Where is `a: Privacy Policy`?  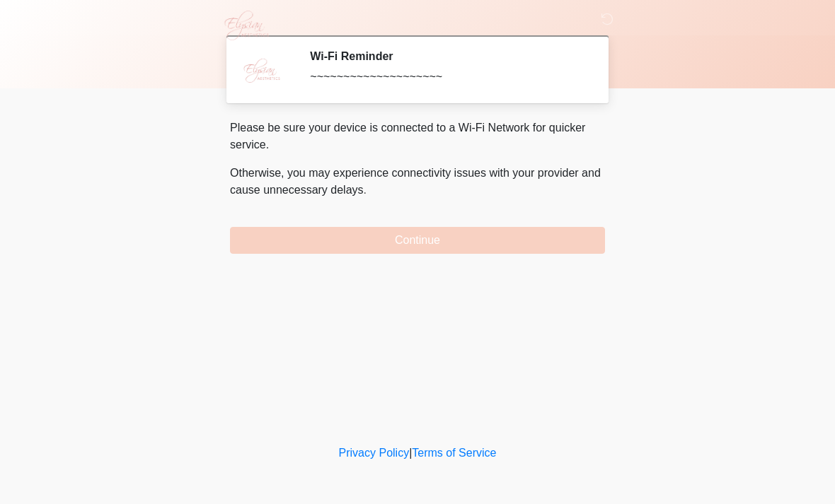
a: Privacy Policy is located at coordinates (374, 452).